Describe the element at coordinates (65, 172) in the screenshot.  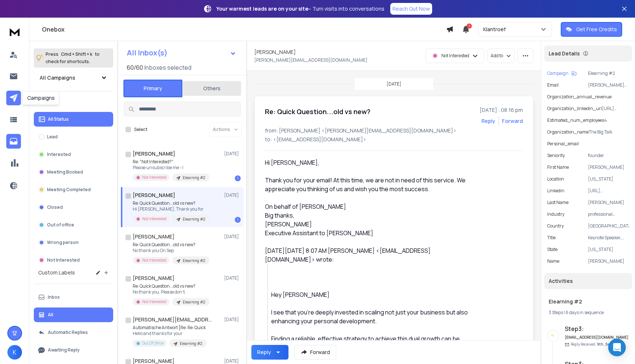
I see `p: Meeting Booked` at that location.